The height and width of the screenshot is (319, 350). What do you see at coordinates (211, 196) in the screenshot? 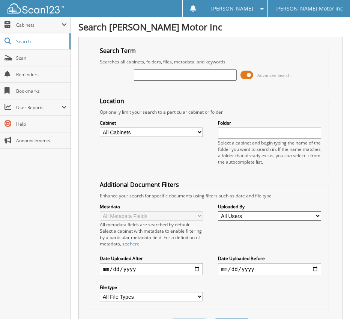
I see `div: Enhance your search for specific documents using filters such as date and file type.` at bounding box center [211, 196].